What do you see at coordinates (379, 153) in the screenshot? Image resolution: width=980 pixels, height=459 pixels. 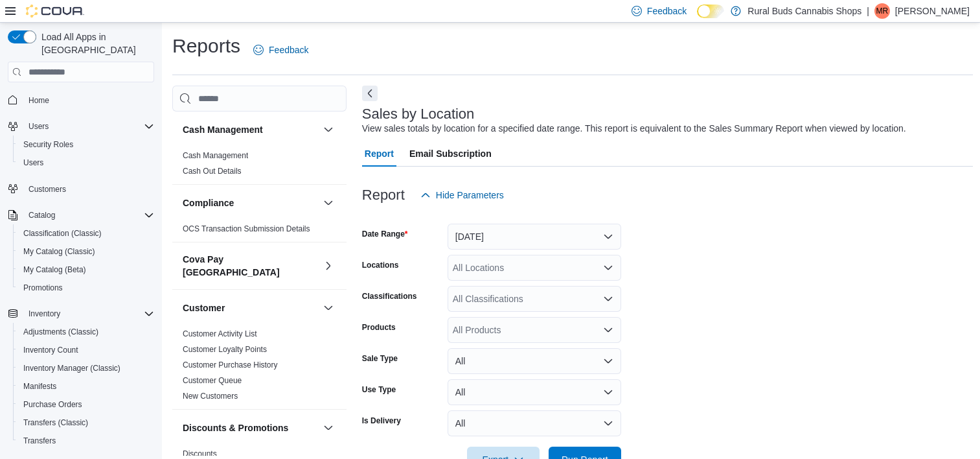 I see `span: Report` at bounding box center [379, 153].